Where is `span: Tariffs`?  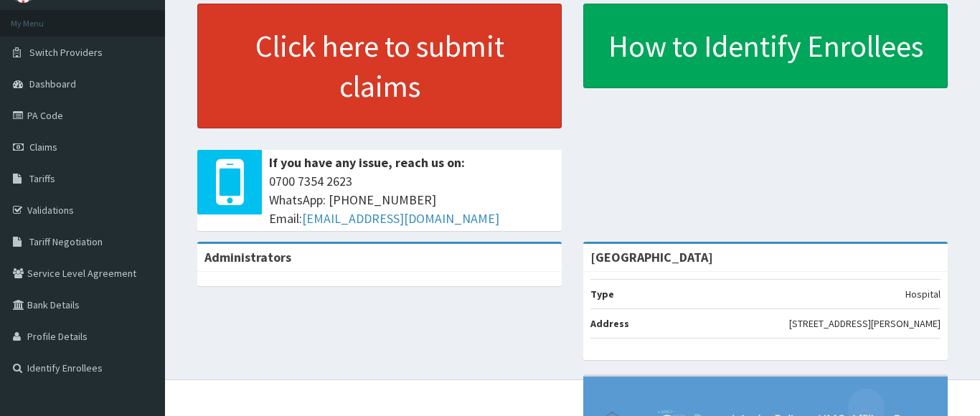
span: Tariffs is located at coordinates (43, 179).